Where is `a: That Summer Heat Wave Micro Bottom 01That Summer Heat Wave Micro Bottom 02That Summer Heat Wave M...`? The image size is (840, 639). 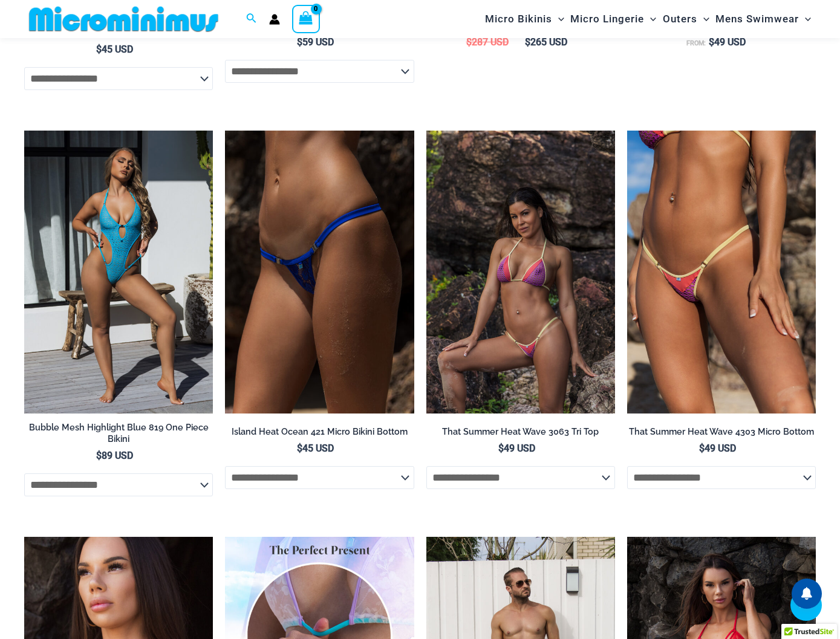
a: That Summer Heat Wave Micro Bottom 01That Summer Heat Wave Micro Bottom 02That Summer Heat Wave M... is located at coordinates (722, 272).